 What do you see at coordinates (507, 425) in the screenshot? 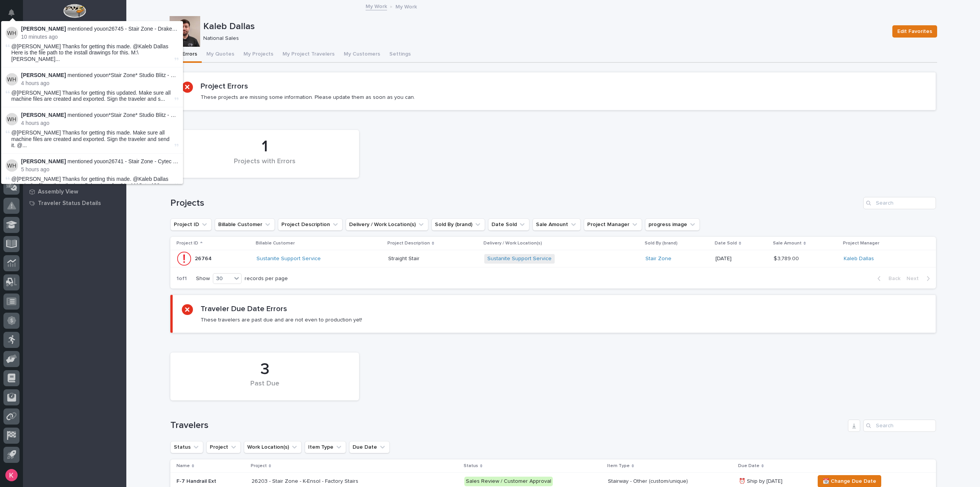
I see `h1: Travelers` at bounding box center [507, 425].